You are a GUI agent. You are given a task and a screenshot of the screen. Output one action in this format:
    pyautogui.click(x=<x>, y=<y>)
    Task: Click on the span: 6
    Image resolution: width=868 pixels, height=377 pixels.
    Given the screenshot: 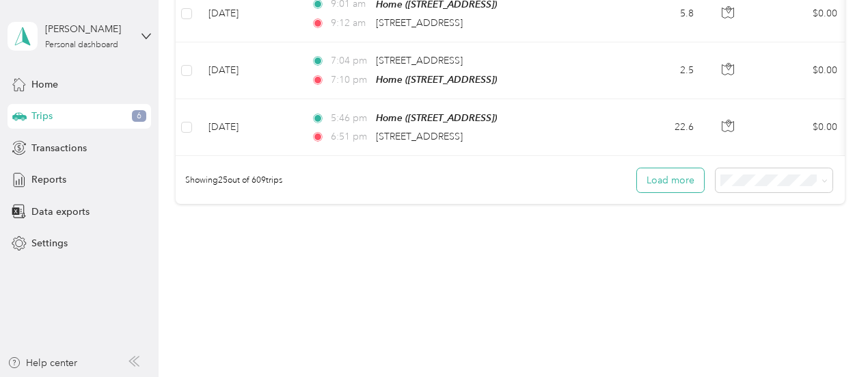 What is the action you would take?
    pyautogui.click(x=138, y=117)
    